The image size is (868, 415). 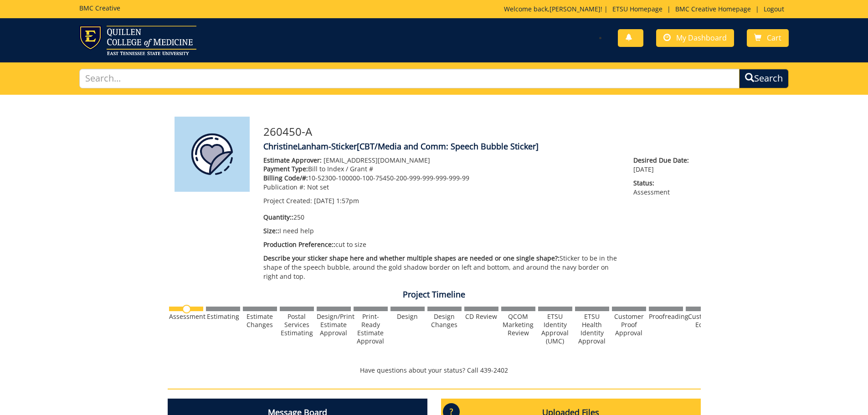 What do you see at coordinates (768, 37) in the screenshot?
I see `a: Cart` at bounding box center [768, 37].